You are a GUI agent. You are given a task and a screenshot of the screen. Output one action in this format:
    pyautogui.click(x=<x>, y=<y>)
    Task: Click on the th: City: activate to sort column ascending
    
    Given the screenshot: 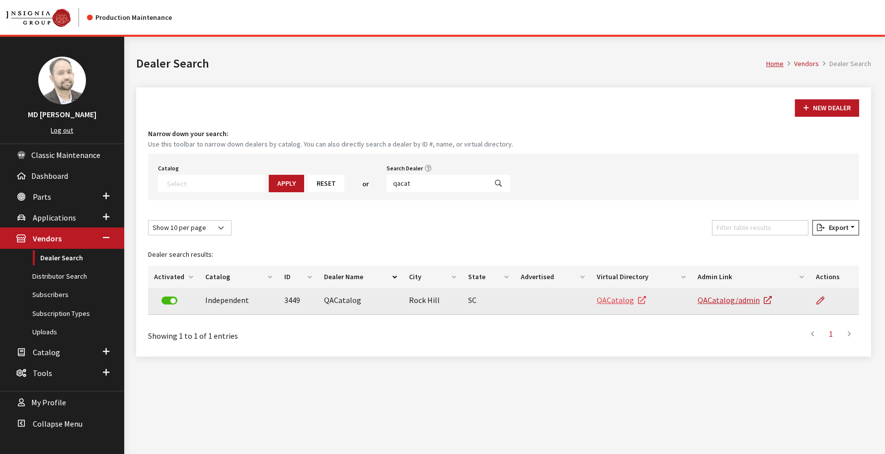 What is the action you would take?
    pyautogui.click(x=433, y=277)
    